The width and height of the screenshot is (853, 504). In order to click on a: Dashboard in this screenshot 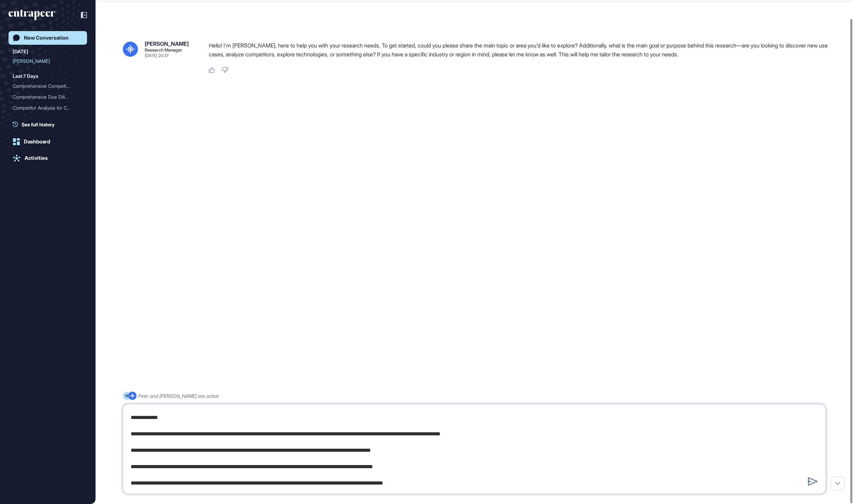, I will do `click(48, 142)`.